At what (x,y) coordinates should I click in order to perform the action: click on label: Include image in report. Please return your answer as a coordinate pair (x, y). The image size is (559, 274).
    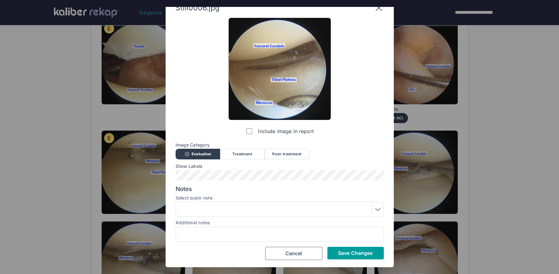
    Looking at the image, I should click on (279, 131).